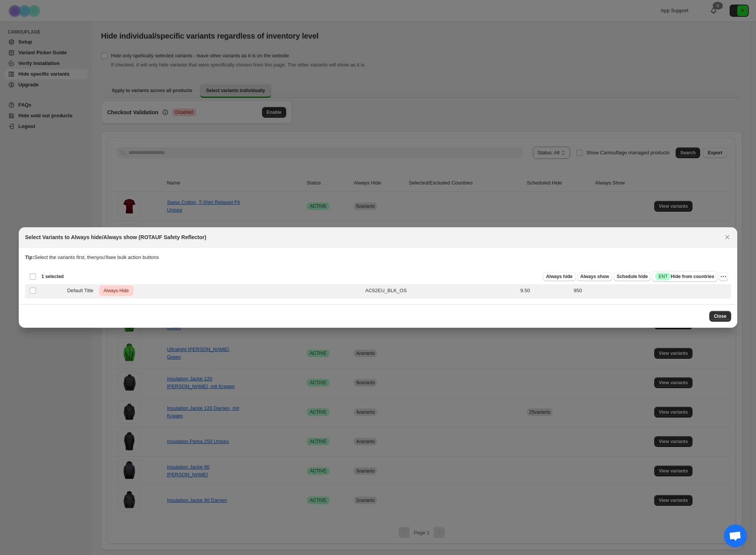 This screenshot has height=555, width=756. I want to click on span: ENT, so click(663, 276).